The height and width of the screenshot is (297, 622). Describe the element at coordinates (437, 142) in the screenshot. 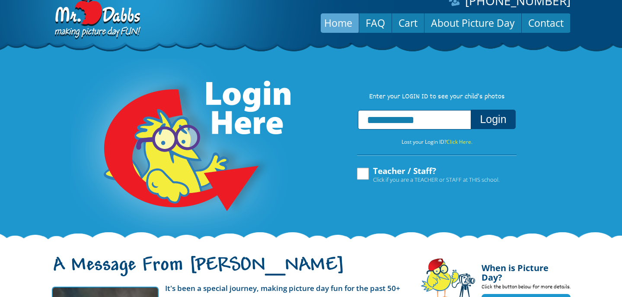

I see `p: Lost your Login ID?` at that location.